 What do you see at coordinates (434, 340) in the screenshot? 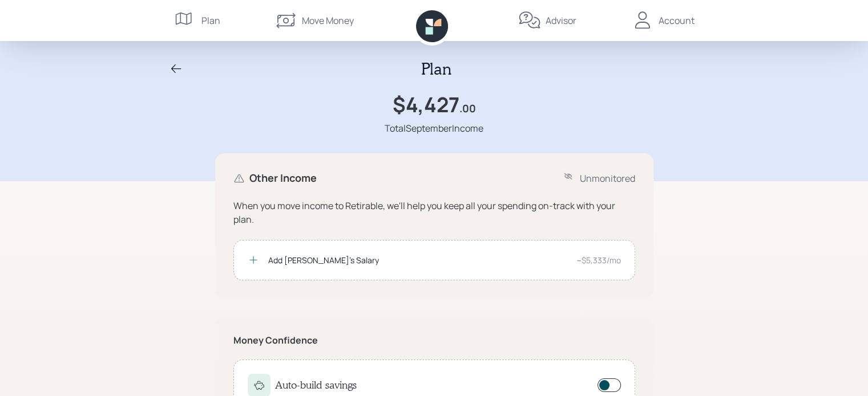
I see `h5: Money Confidence` at bounding box center [434, 340].